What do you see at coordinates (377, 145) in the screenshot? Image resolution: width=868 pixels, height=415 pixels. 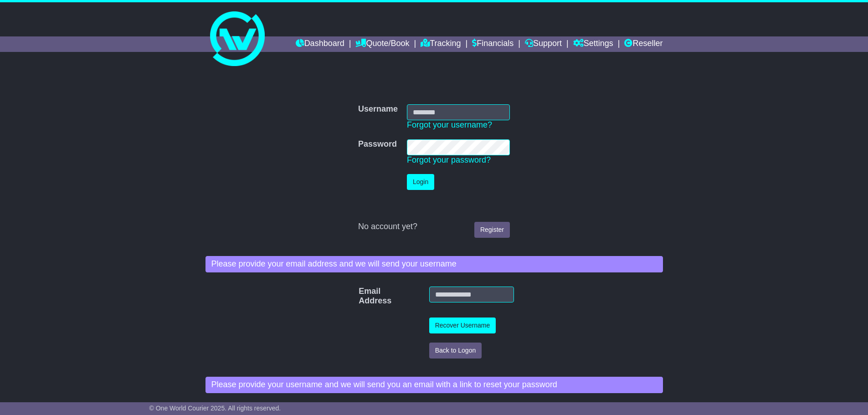 I see `label: Password` at bounding box center [377, 145].